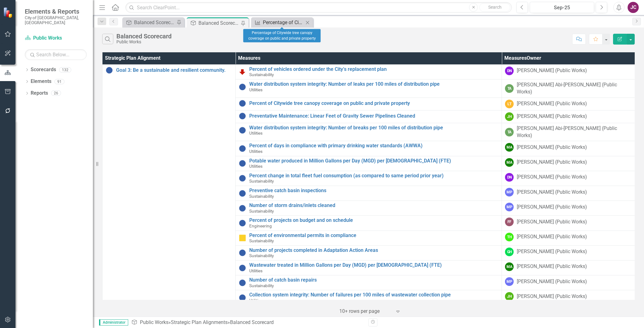 Image resolution: width=644 pixels, height=328 pixels. I want to click on button: Search, so click(495, 8).